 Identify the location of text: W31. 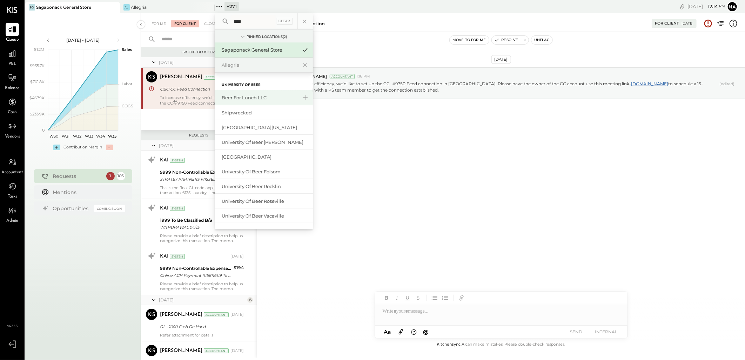
(66, 136).